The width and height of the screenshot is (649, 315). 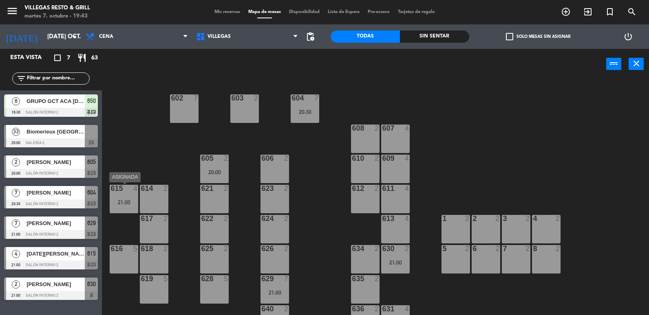 I want to click on i: menu, so click(x=12, y=11).